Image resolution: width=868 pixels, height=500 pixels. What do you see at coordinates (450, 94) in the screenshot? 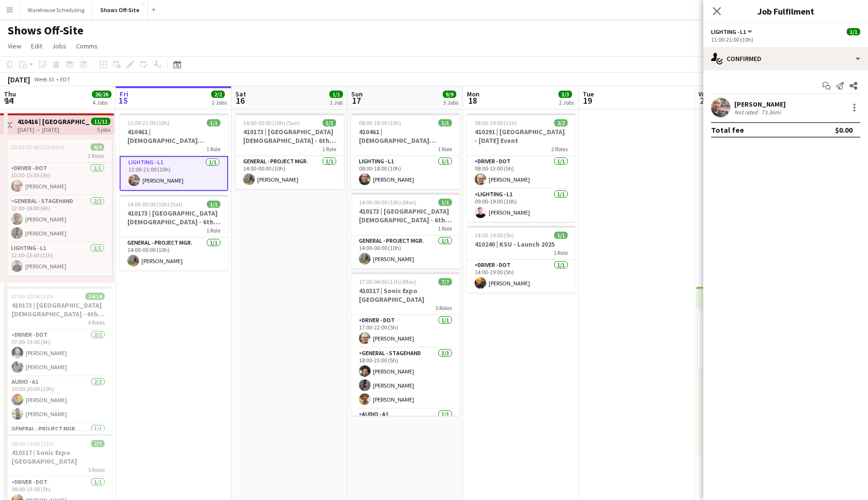
I see `span: 9/9` at bounding box center [450, 94].